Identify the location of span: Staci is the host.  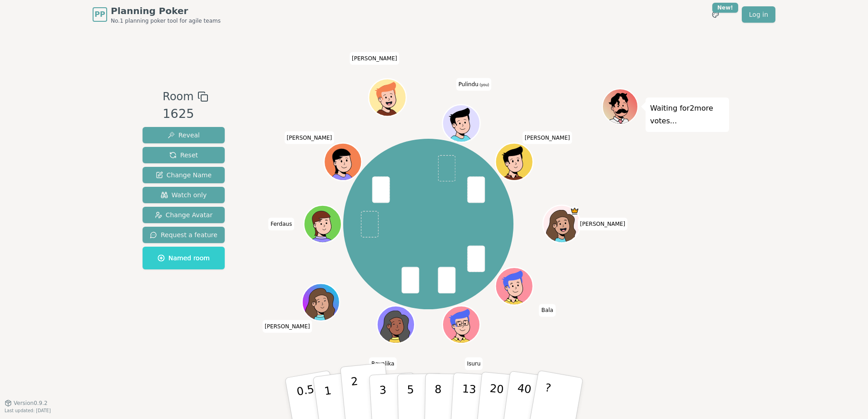
(574, 211).